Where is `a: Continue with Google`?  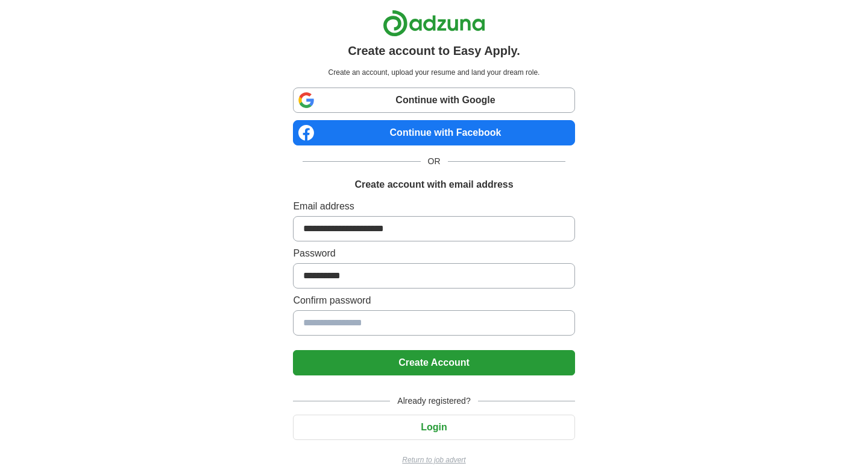
a: Continue with Google is located at coordinates (433, 100).